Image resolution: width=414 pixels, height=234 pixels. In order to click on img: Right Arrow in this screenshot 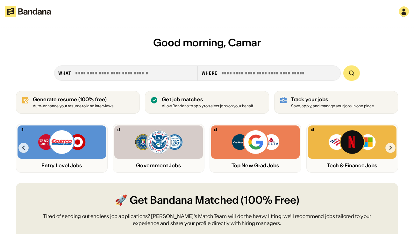, I will do `click(391, 148)`.